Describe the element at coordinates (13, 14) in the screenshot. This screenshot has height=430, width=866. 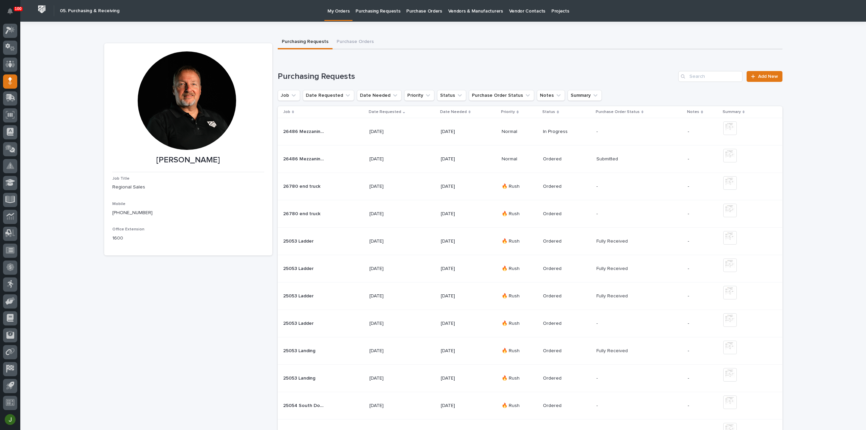
I see `div: Notifications100` at that location.